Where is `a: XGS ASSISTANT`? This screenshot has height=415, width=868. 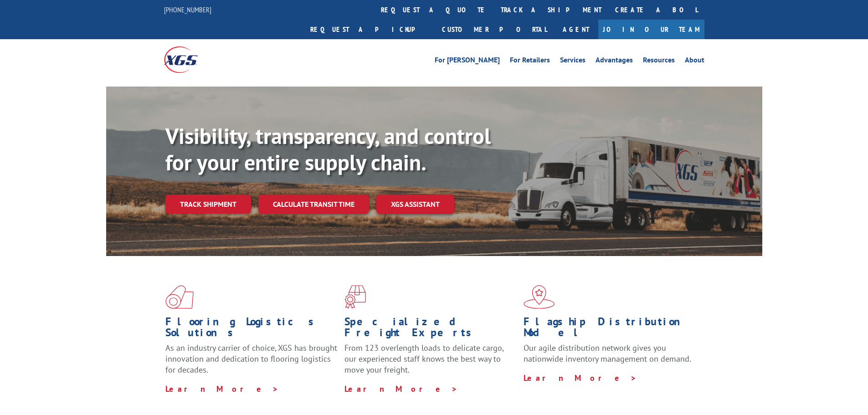 a: XGS ASSISTANT is located at coordinates (415, 204).